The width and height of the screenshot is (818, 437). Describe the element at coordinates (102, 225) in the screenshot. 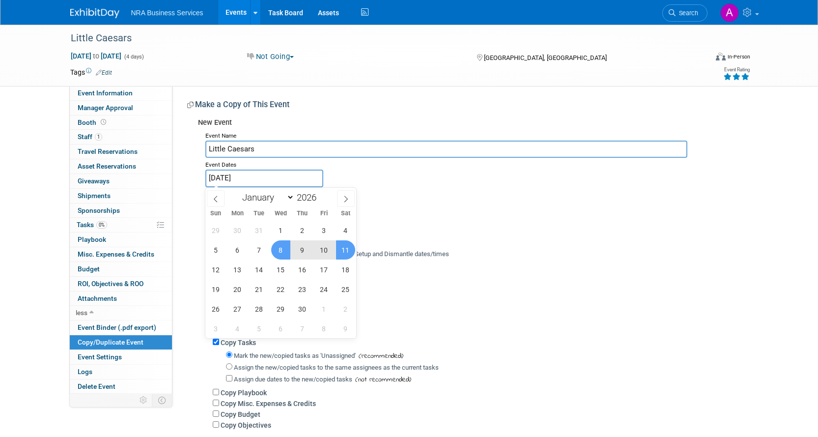

I see `span: 0%` at that location.